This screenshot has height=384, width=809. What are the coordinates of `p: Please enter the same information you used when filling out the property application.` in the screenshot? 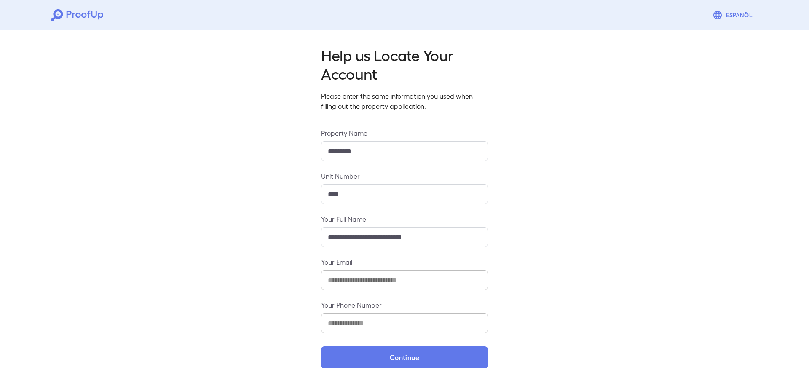 It's located at (405, 101).